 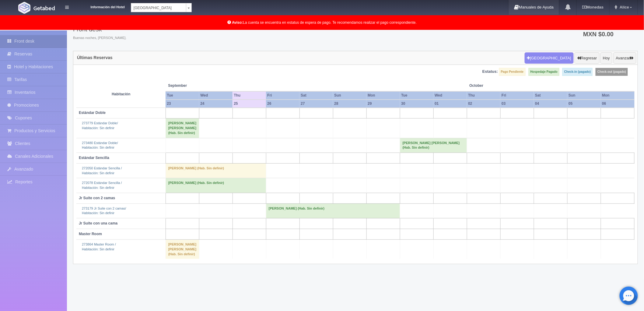 I want to click on b: Estándar Sencilla, so click(x=94, y=158).